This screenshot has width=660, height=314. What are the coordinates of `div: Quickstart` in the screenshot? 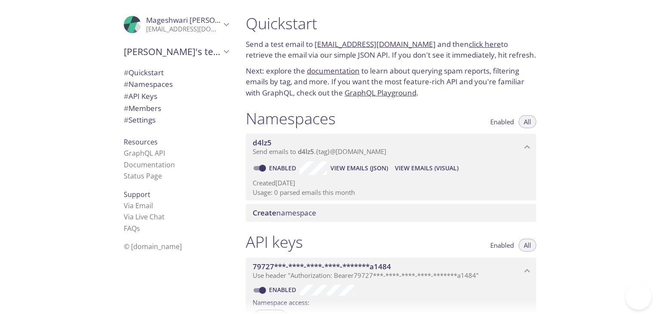 It's located at (176, 73).